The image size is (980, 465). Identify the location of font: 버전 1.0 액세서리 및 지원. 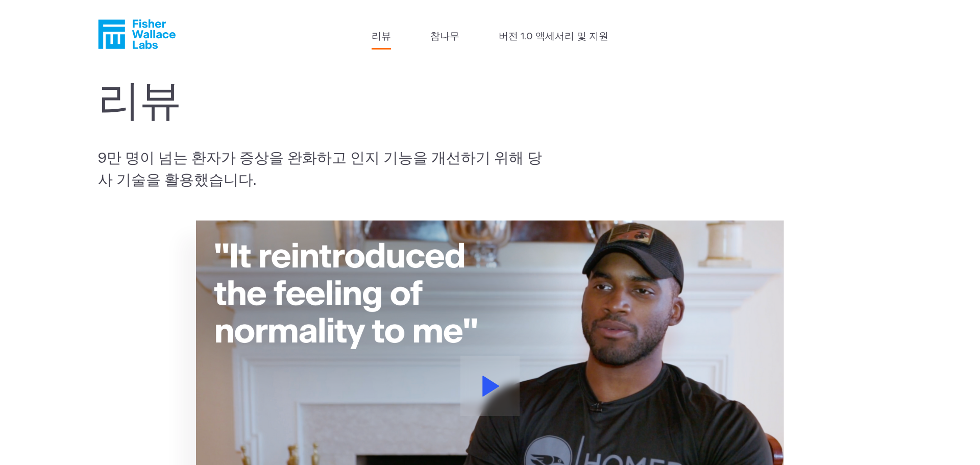
(553, 36).